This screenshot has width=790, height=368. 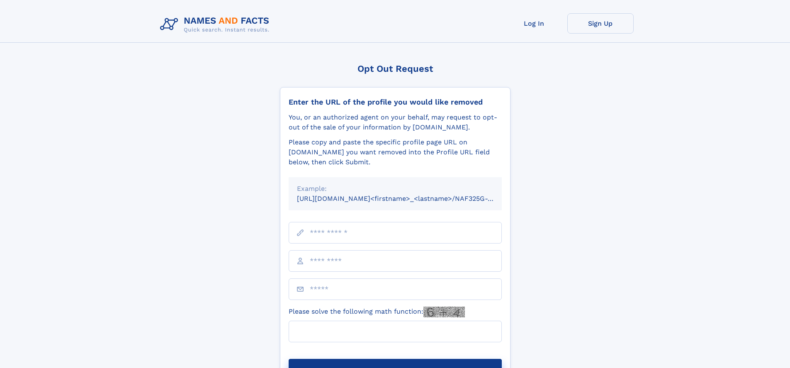 I want to click on div: Example:, so click(x=395, y=189).